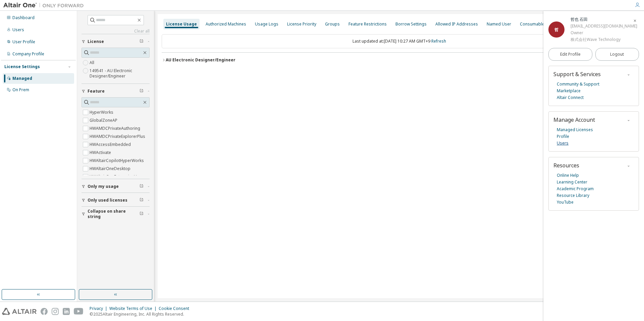 Image resolution: width=644 pixels, height=321 pixels. What do you see at coordinates (55, 311) in the screenshot?
I see `img: instagram.svg` at bounding box center [55, 311].